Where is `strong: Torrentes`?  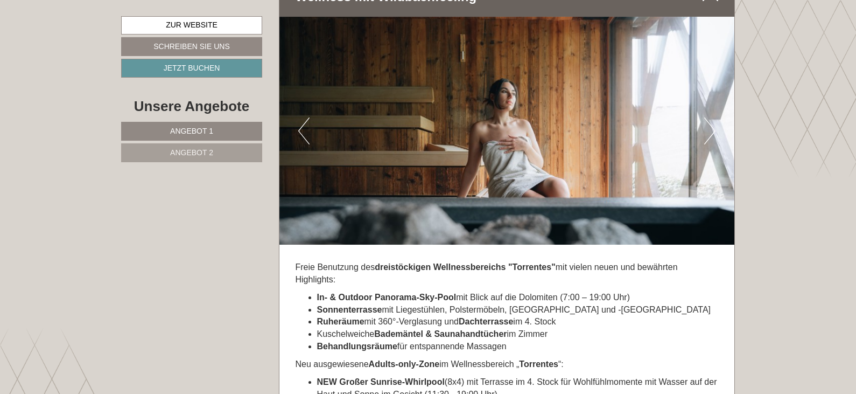 strong: Torrentes is located at coordinates (539, 364).